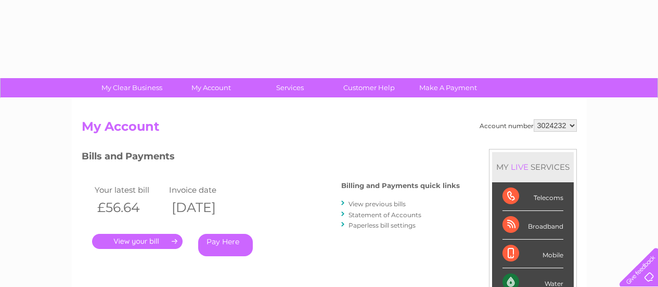 The image size is (658, 287). I want to click on a: Services, so click(290, 87).